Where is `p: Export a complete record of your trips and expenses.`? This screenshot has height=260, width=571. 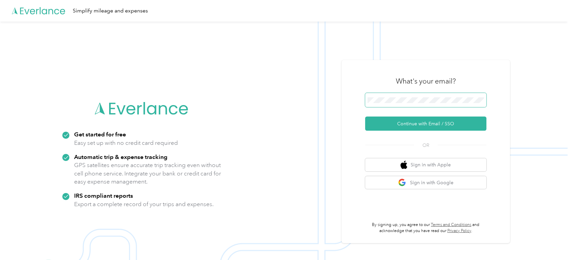
p: Export a complete record of your trips and expenses. is located at coordinates (144, 204).